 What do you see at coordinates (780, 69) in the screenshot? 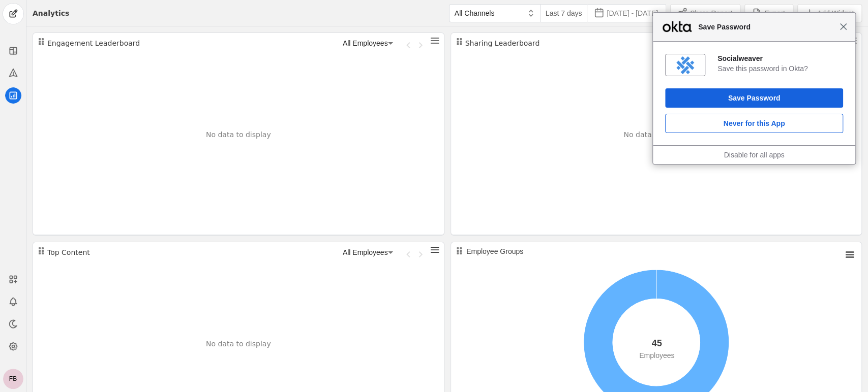
I see `div: Save this password in Okta?` at bounding box center [780, 69].